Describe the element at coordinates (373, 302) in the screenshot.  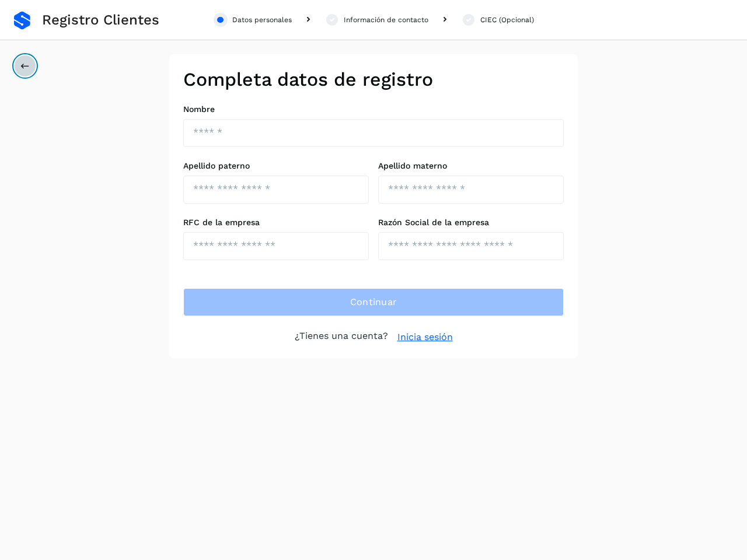
I see `span: Continuar` at that location.